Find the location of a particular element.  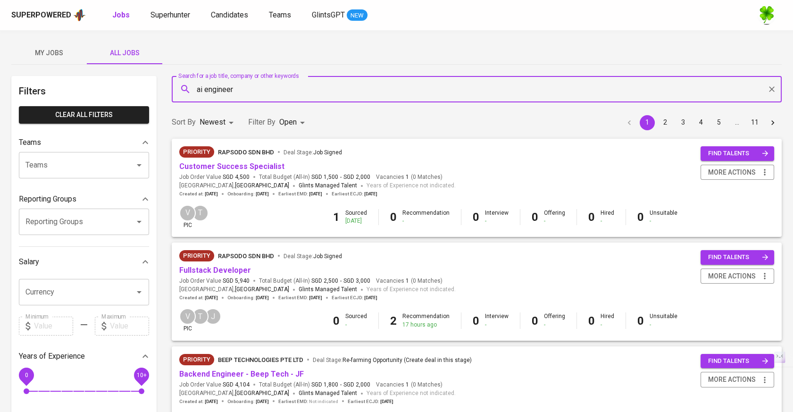

span: Earliest ECJD : is located at coordinates (371, 402).